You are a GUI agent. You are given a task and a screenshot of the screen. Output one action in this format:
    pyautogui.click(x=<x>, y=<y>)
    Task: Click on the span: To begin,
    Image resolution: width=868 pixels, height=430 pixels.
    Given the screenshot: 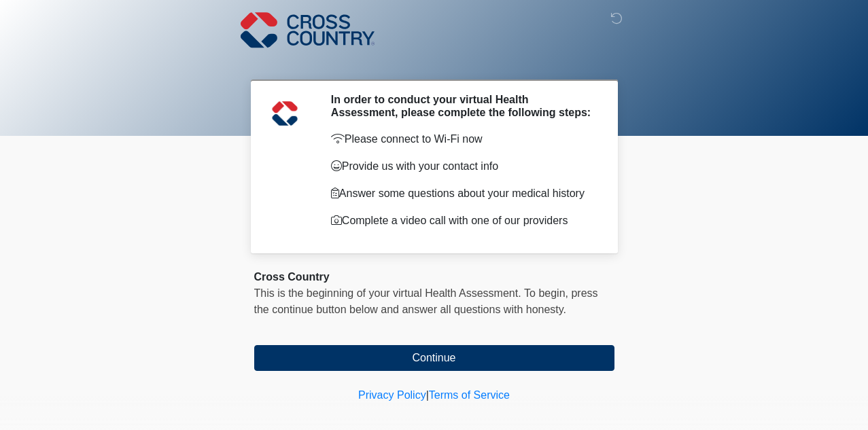 What is the action you would take?
    pyautogui.click(x=547, y=293)
    